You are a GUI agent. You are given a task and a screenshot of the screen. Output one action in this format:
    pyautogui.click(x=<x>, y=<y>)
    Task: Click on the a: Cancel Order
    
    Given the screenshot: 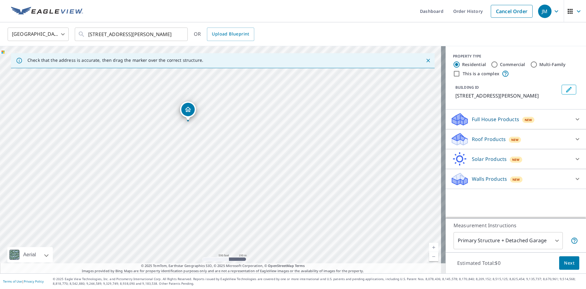 What is the action you would take?
    pyautogui.click(x=512, y=11)
    